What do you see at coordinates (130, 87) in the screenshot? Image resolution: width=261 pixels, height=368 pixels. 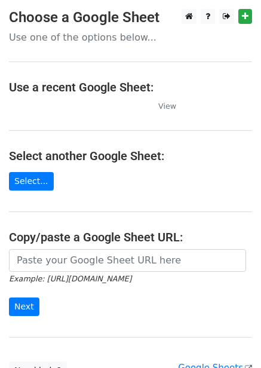 I see `h4: Use a recent Google Sheet:` at bounding box center [130, 87].